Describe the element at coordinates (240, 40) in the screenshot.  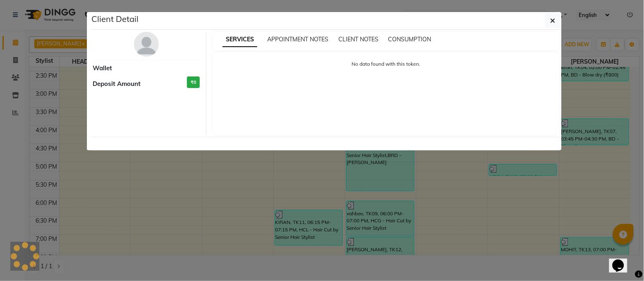
I see `span: SERVICES` at that location.